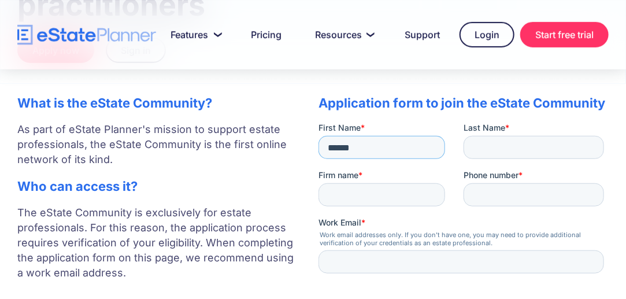  What do you see at coordinates (487, 35) in the screenshot?
I see `a: Login` at bounding box center [487, 35].